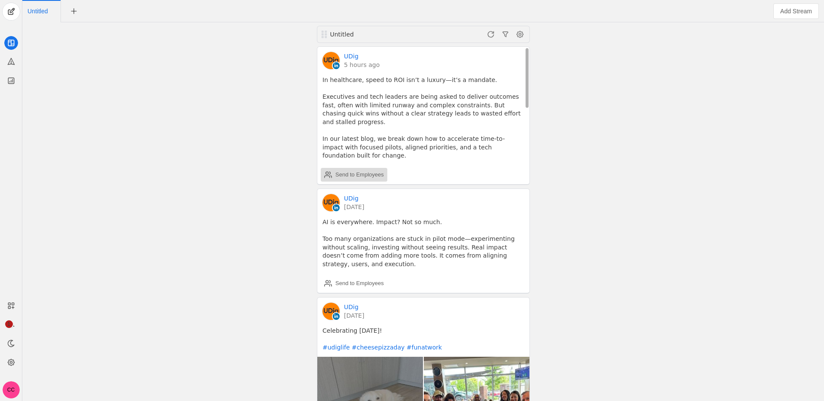  Describe the element at coordinates (797, 11) in the screenshot. I see `button: Add Stream` at that location.